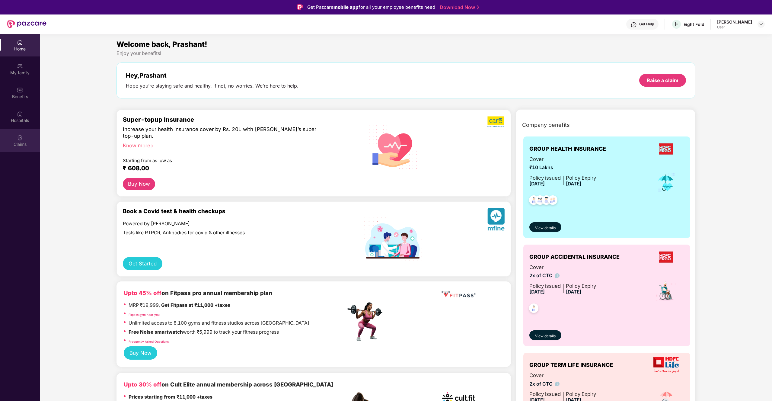  I want to click on b: Upto 30% off, so click(142, 384).